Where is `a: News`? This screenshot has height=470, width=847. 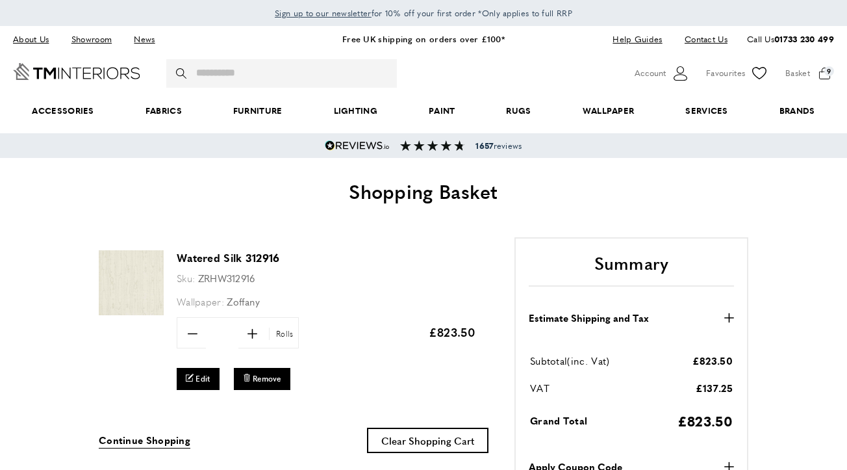
a: News is located at coordinates (144, 39).